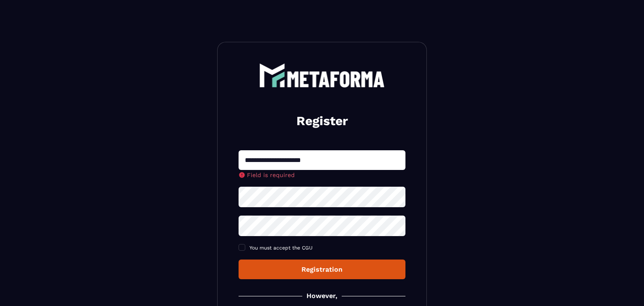 Image resolution: width=644 pixels, height=306 pixels. I want to click on span: You must accept the CGU, so click(281, 248).